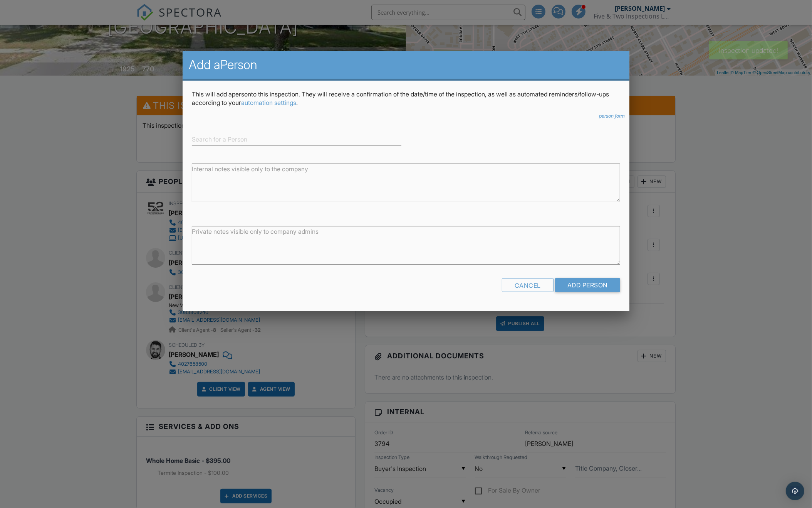  Describe the element at coordinates (795, 491) in the screenshot. I see `div: Open Intercom Messenger` at that location.